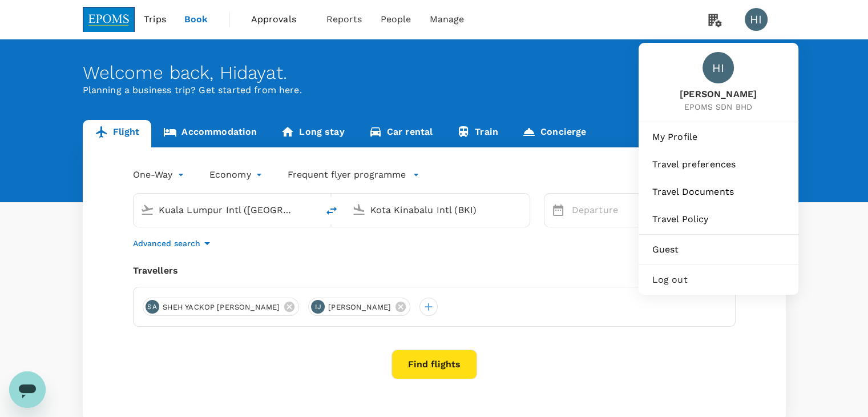  Describe the element at coordinates (160, 175) in the screenshot. I see `div: One-Way` at that location.